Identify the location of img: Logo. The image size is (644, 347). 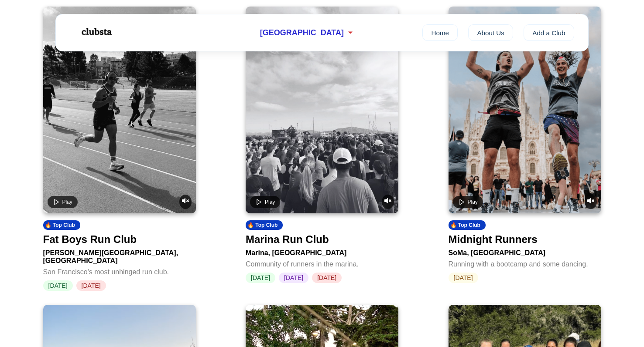
(96, 31).